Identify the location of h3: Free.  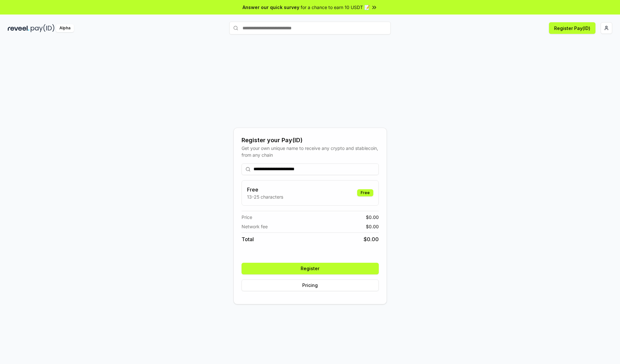
(265, 190).